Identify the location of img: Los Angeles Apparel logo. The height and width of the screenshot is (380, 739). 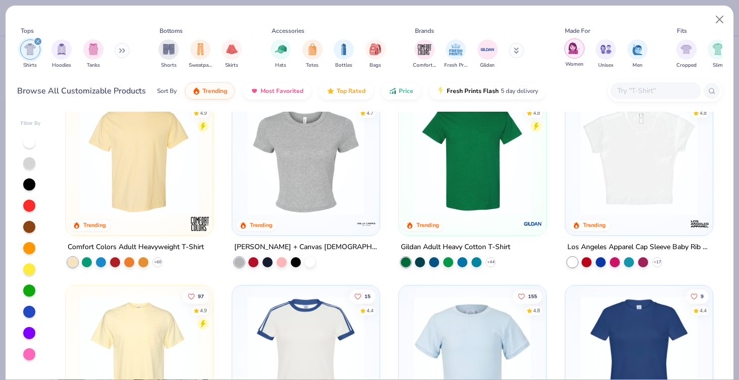
(700, 224).